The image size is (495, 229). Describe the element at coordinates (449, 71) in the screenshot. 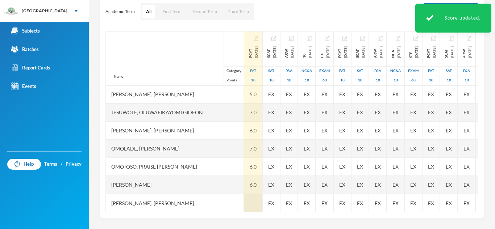

I see `div: Second Assessment Test` at that location.